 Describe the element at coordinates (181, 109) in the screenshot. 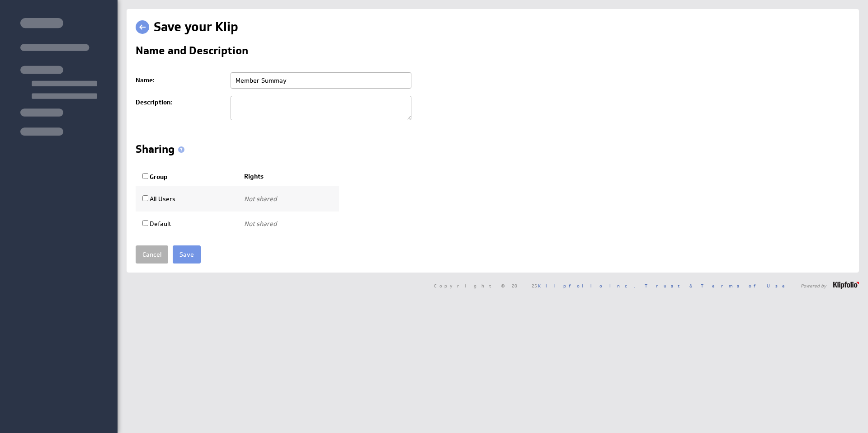

I see `td: Description:` at that location.